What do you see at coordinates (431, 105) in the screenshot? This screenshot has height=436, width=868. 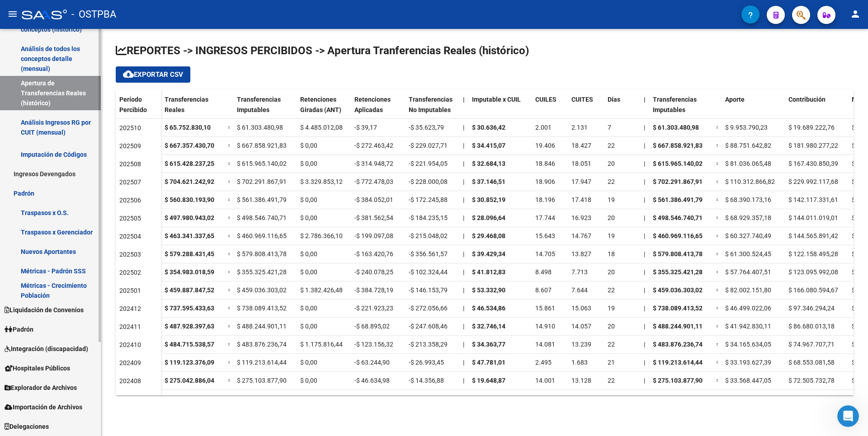 I see `span: Transferencias No Imputables` at bounding box center [431, 105].